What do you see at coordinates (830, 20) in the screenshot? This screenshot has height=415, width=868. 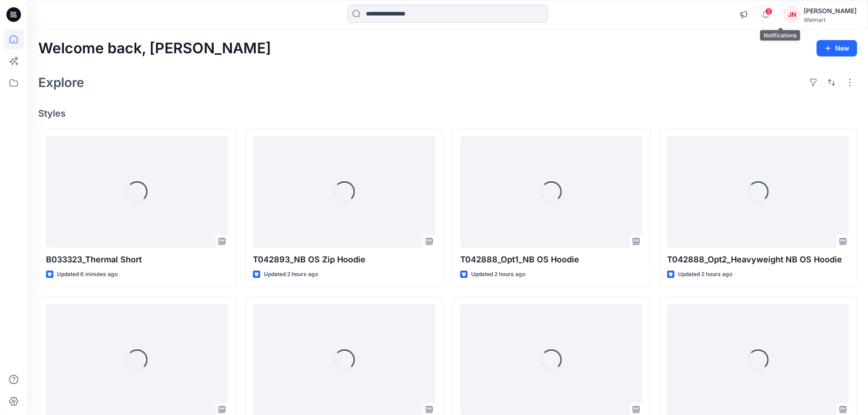 I see `div: Walmart` at bounding box center [830, 20].